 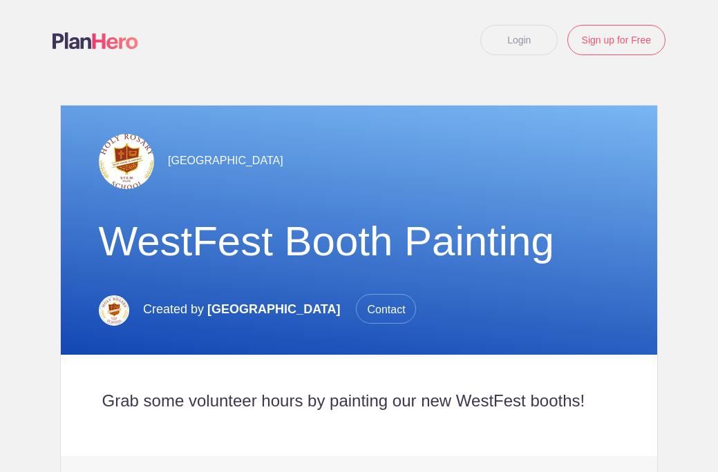 What do you see at coordinates (359, 242) in the screenshot?
I see `h1: WestFest Booth Painting` at bounding box center [359, 242].